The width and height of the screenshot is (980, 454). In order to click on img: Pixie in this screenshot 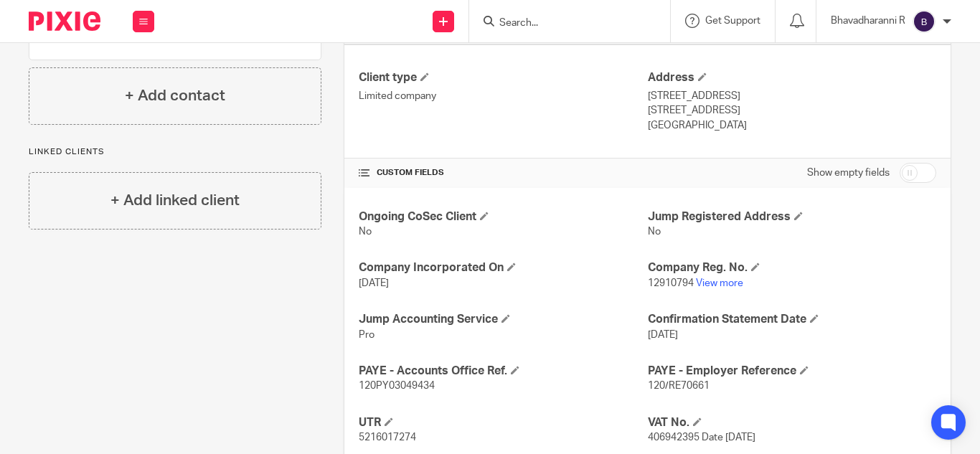, I will do `click(64, 21)`.